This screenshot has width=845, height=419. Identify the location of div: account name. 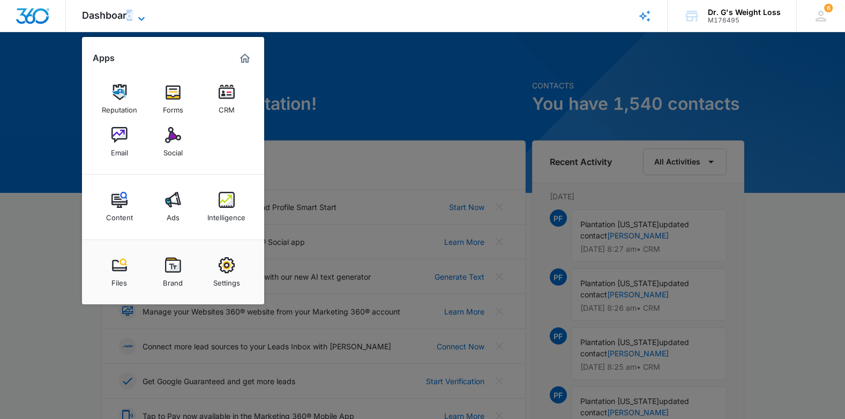
(744, 12).